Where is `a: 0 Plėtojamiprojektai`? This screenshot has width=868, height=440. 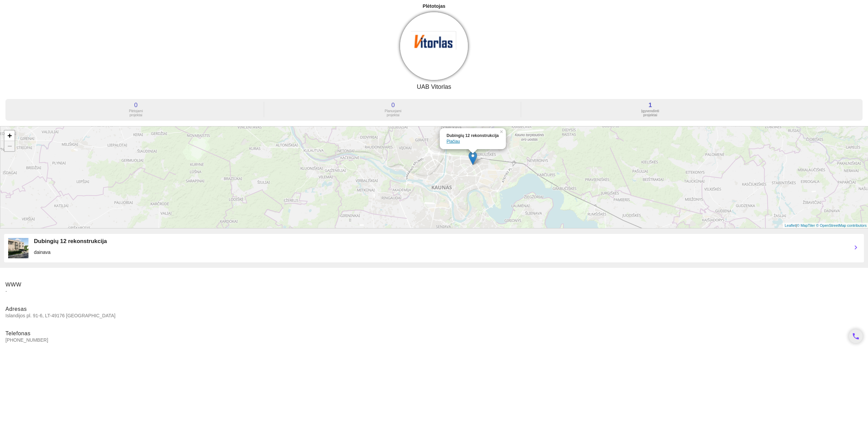 a: 0 Plėtojamiprojektai is located at coordinates (137, 115).